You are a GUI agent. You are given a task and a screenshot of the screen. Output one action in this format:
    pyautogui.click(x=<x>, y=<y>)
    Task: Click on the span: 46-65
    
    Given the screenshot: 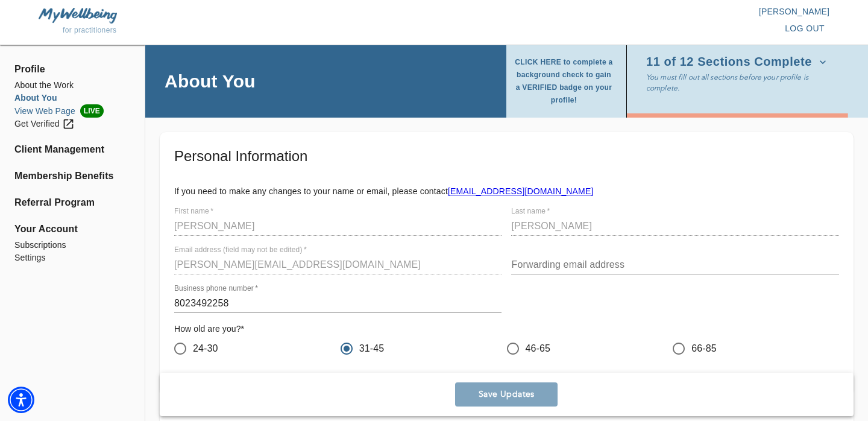 What is the action you would take?
    pyautogui.click(x=539, y=349)
    